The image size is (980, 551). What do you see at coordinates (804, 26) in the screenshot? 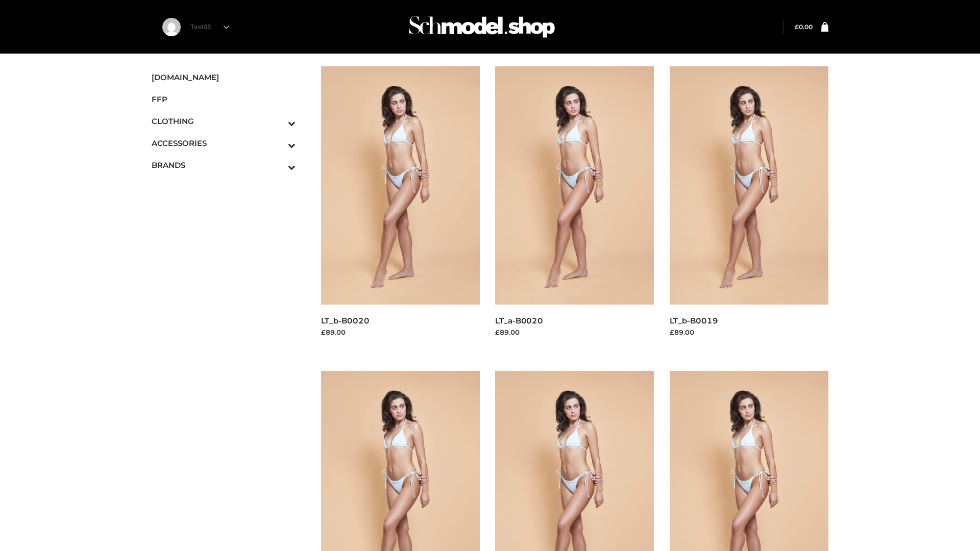
I see `bdi: 0.00` at bounding box center [804, 26].